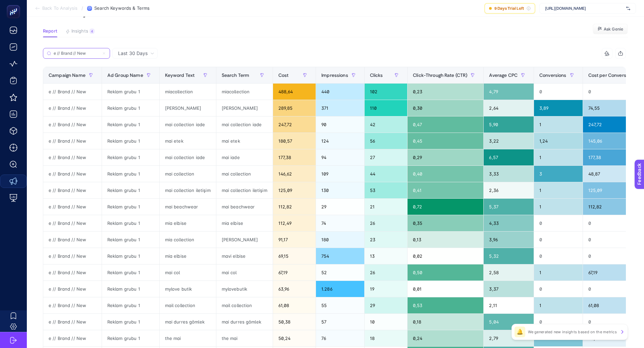  What do you see at coordinates (509, 8) in the screenshot?
I see `span: 9 Days Trial Left` at bounding box center [509, 8].